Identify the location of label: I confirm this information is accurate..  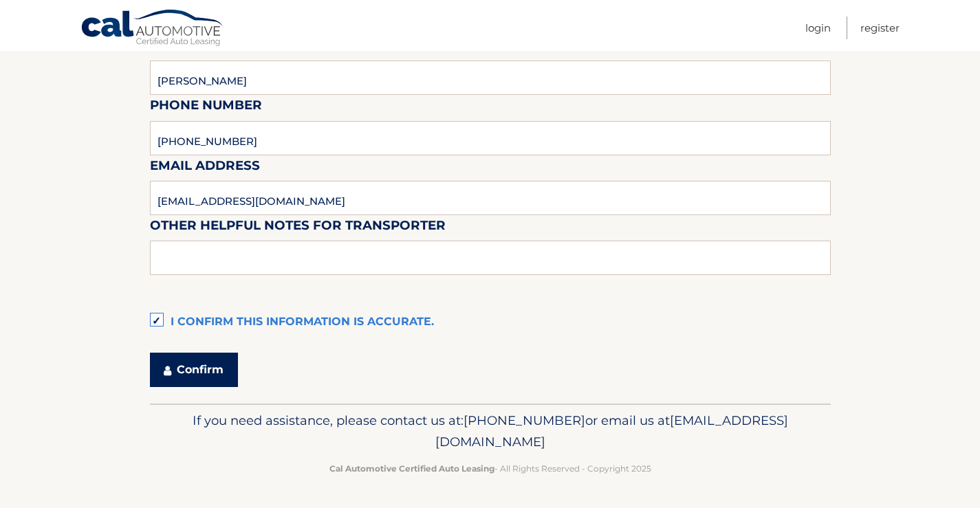
(490, 322).